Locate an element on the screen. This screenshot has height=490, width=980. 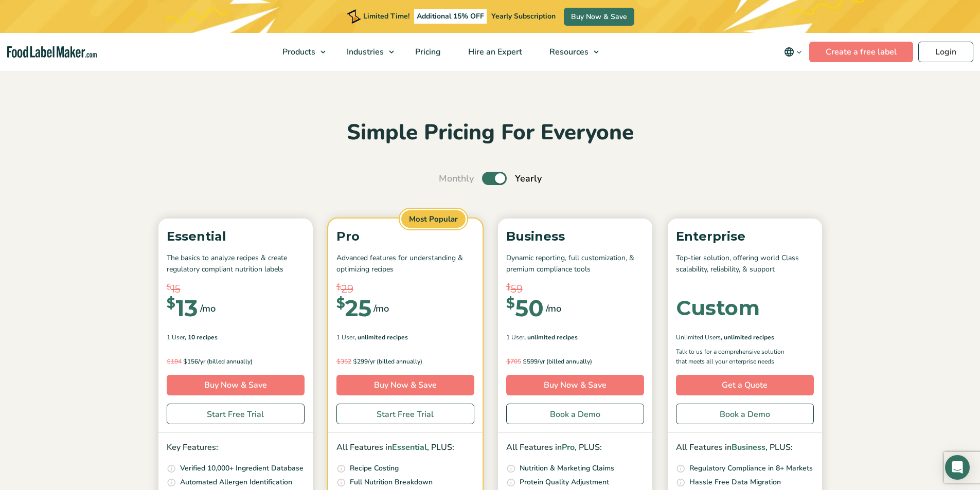
h2: Simple Pricing For Everyone is located at coordinates (490, 132).